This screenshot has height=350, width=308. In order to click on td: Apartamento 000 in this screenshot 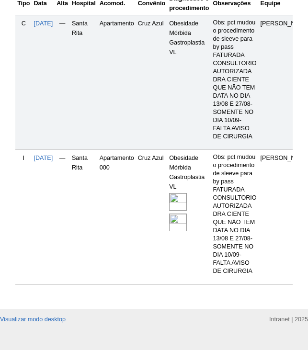, I will do `click(117, 217)`.